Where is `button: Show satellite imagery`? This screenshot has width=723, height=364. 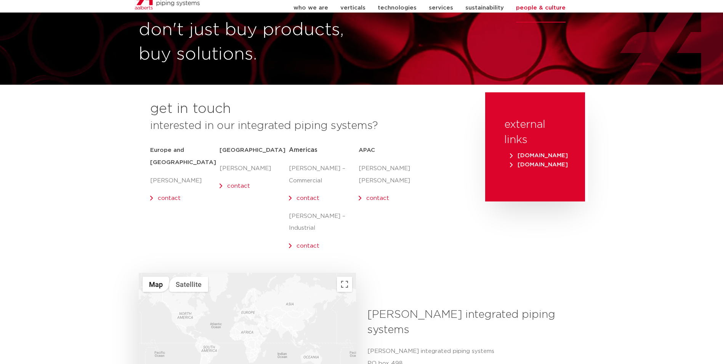 button: Show satellite imagery is located at coordinates (189, 284).